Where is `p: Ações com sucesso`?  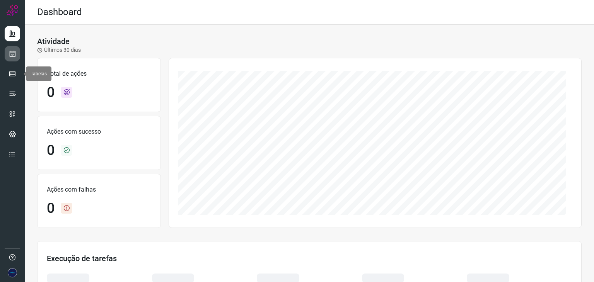
p: Ações com sucesso is located at coordinates (99, 132).